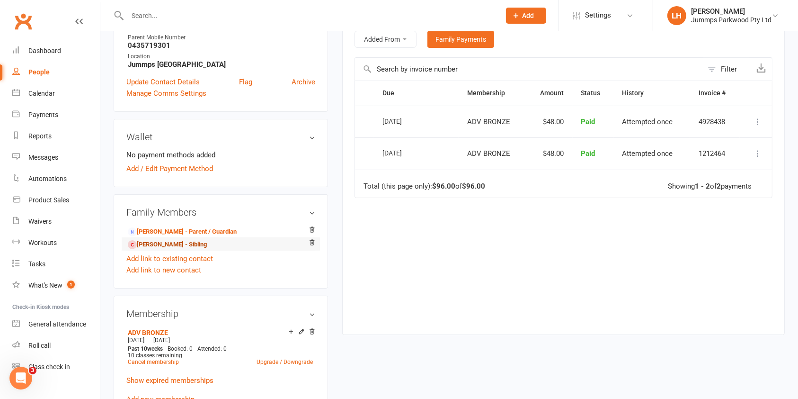 This screenshot has width=798, height=399. What do you see at coordinates (529, 69) in the screenshot?
I see `input: Search by invoice number` at bounding box center [529, 69].